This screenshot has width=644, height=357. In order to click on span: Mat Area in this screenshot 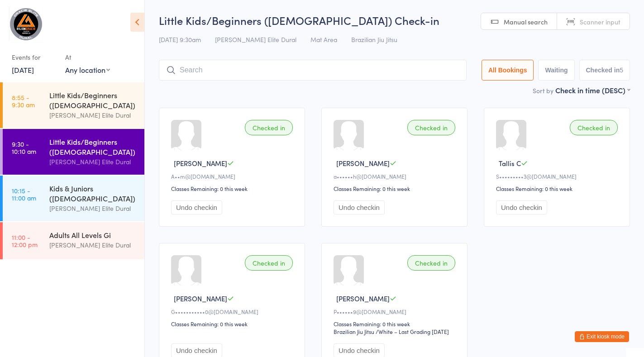, I will do `click(324, 39)`.